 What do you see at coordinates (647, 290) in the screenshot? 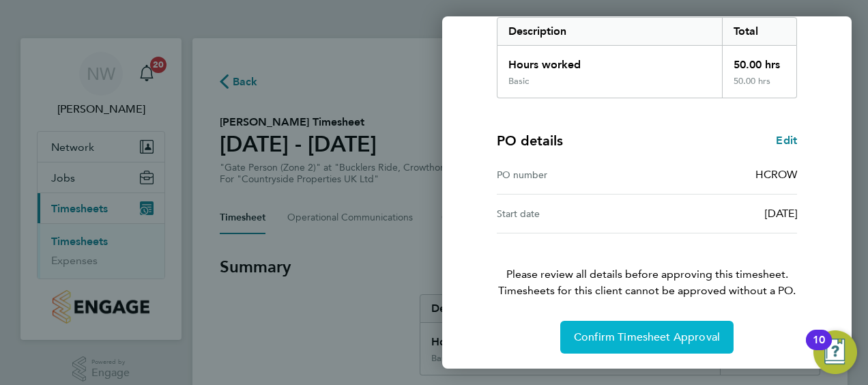
I see `span: Timesheets for this client cannot be approved without a PO.` at bounding box center [647, 290].